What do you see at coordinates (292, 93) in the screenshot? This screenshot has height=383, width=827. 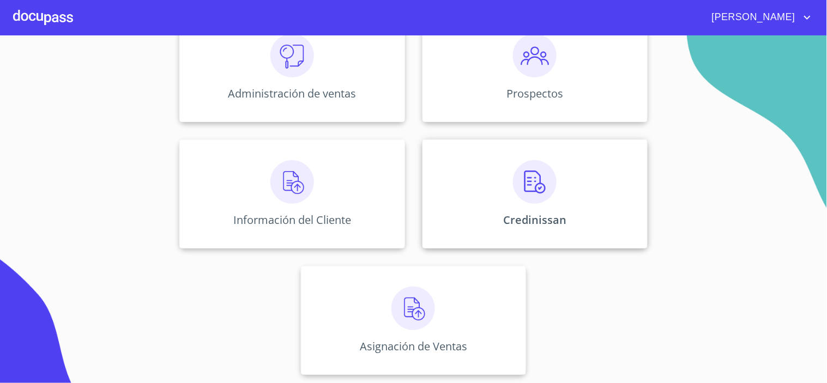 I see `p: Administración de ventas` at bounding box center [292, 93].